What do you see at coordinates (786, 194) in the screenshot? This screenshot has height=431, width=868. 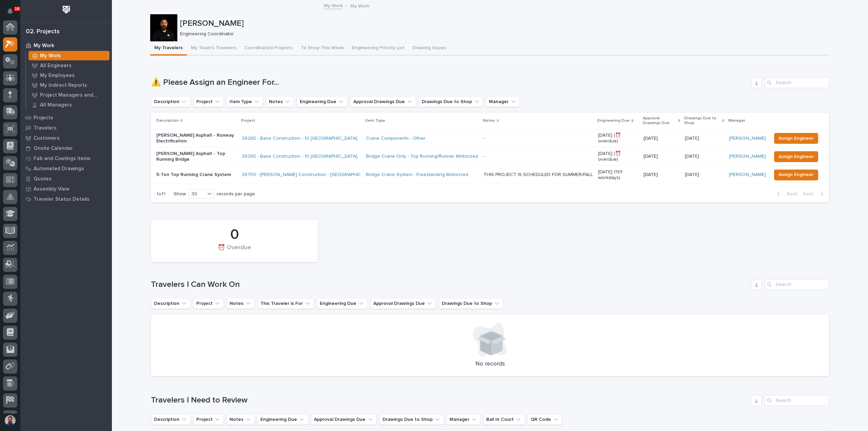 I see `button: Back` at bounding box center [786, 194].